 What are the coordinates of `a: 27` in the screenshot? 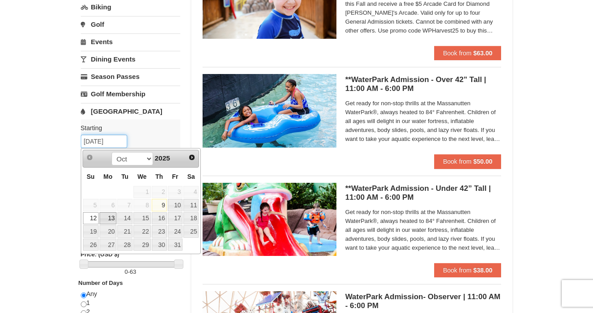 It's located at (108, 245).